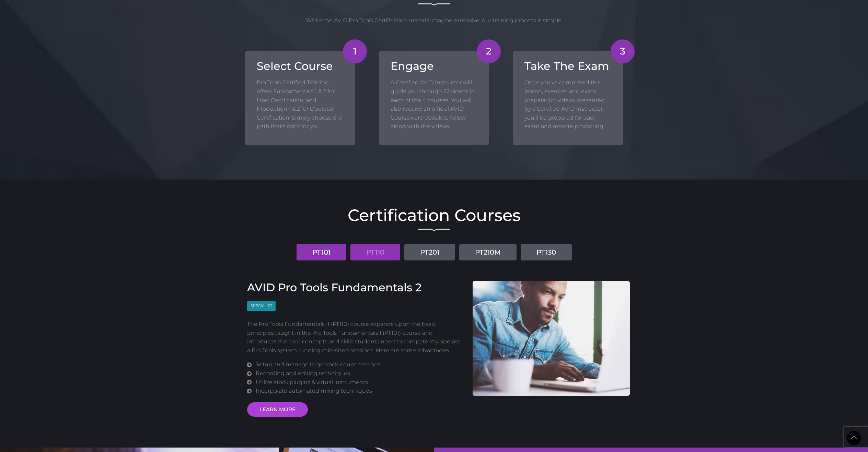 The height and width of the screenshot is (452, 868). What do you see at coordinates (375, 252) in the screenshot?
I see `a: PT110` at bounding box center [375, 252].